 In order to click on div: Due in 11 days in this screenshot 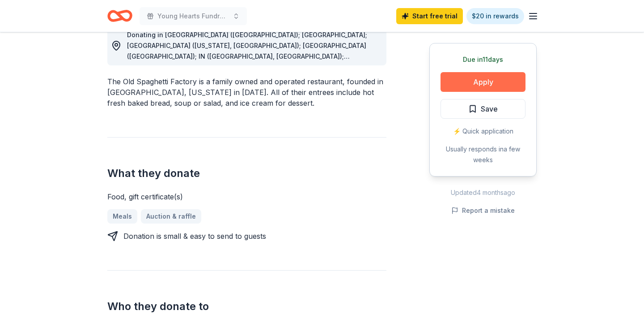, I will do `click(484, 60)`.